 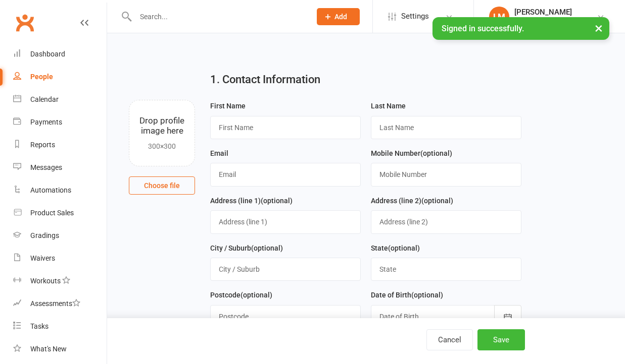 I want to click on input: Last Name, so click(x=446, y=128).